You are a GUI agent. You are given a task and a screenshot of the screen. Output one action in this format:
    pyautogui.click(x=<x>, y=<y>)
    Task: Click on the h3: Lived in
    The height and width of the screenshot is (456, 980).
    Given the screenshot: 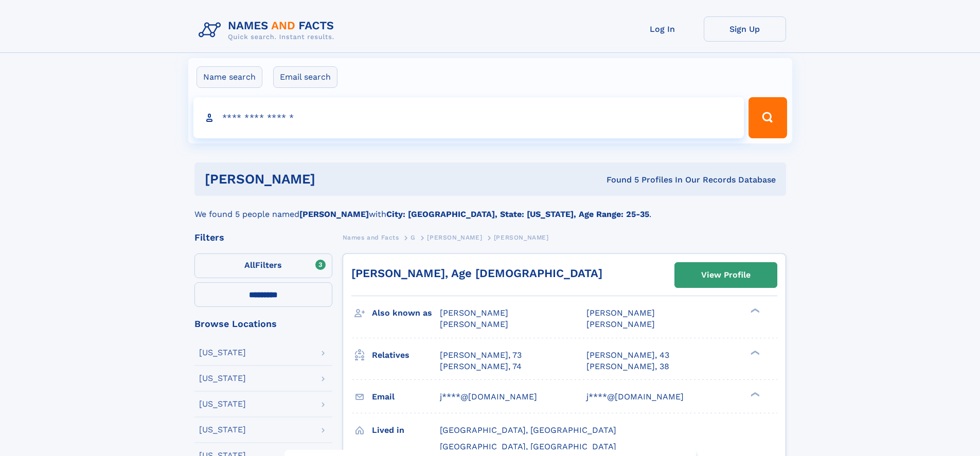 What is the action you would take?
    pyautogui.click(x=406, y=430)
    